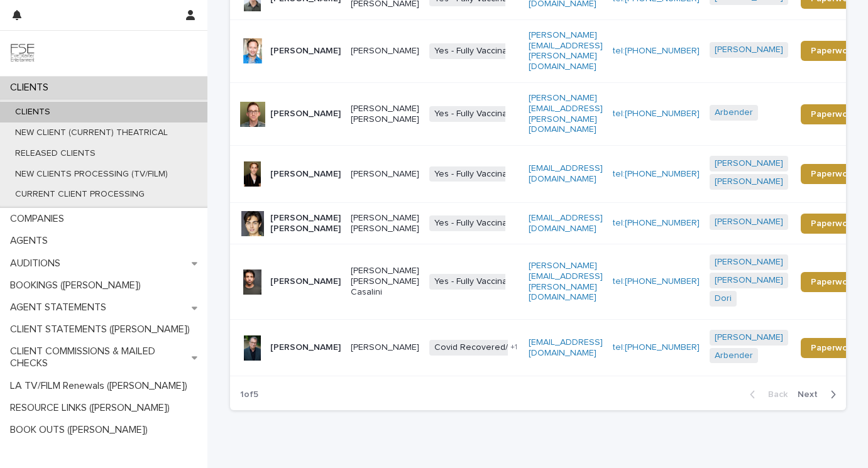  I want to click on p: CURRENT CLIENT PROCESSING, so click(80, 194).